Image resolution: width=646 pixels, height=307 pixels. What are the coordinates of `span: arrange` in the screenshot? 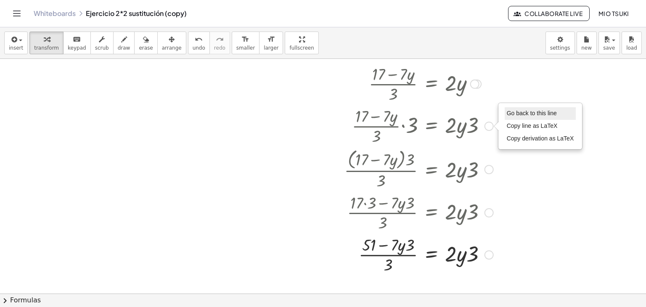 It's located at (172, 48).